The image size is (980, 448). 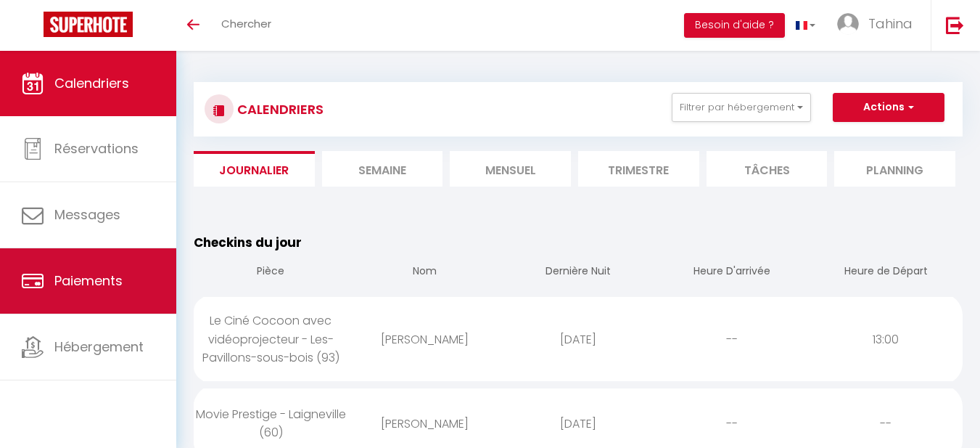 What do you see at coordinates (97, 148) in the screenshot?
I see `span: Réservations` at bounding box center [97, 148].